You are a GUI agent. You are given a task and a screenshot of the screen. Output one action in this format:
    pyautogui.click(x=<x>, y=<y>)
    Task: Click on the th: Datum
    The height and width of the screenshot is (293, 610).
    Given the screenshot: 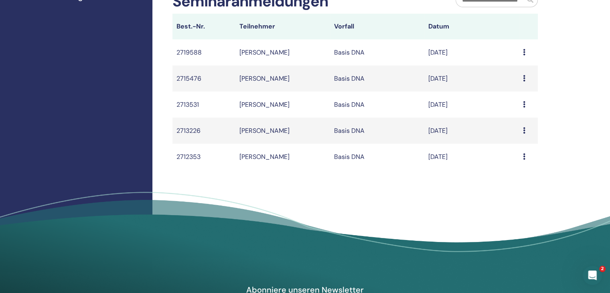 What is the action you would take?
    pyautogui.click(x=472, y=26)
    